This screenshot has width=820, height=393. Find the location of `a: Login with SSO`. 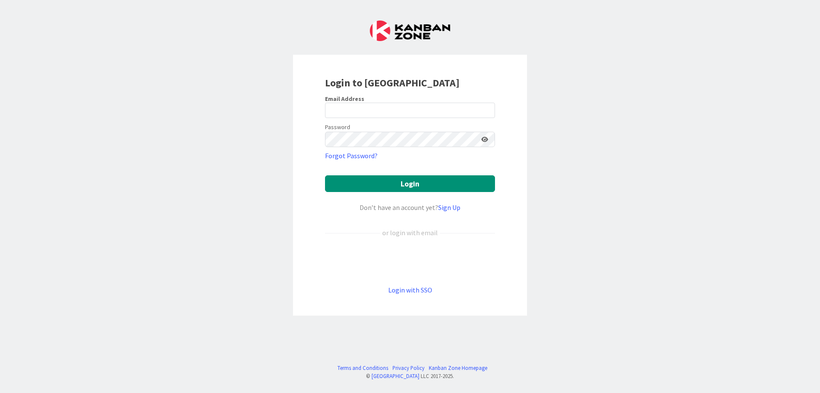

a: Login with SSO is located at coordinates (410, 290).